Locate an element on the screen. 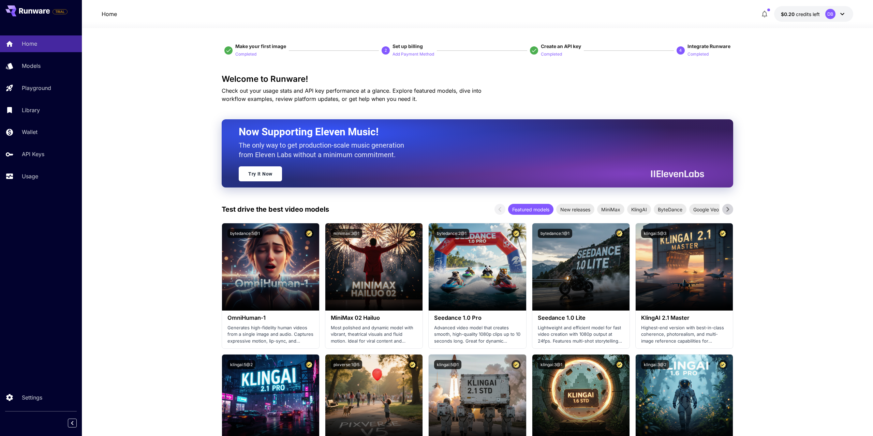  p: Playground is located at coordinates (36, 88).